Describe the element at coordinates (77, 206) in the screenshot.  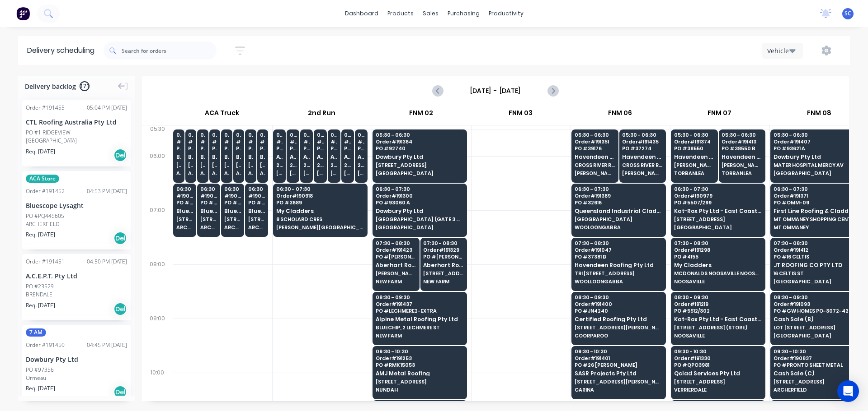
I see `div: Bluescope Lysaght` at that location.